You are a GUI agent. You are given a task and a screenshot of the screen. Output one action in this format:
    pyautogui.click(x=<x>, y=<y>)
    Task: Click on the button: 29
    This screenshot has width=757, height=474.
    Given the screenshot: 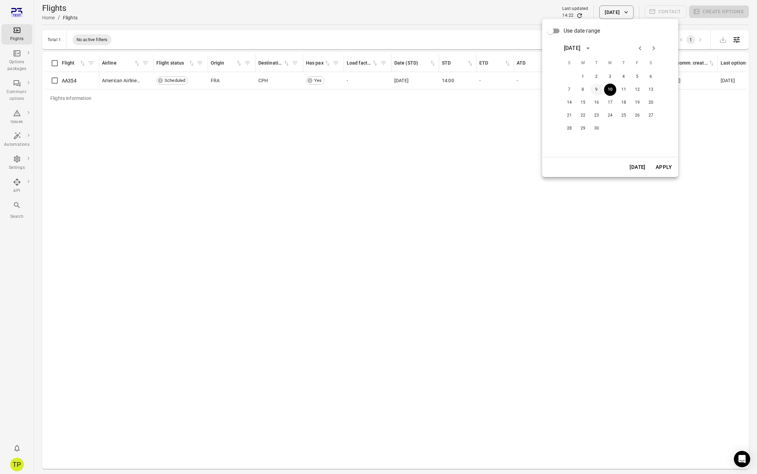 What is the action you would take?
    pyautogui.click(x=583, y=129)
    